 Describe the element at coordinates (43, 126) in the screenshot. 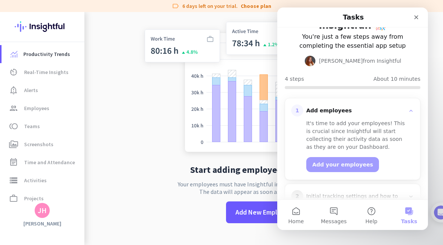

I see `a: tollTeams` at that location.